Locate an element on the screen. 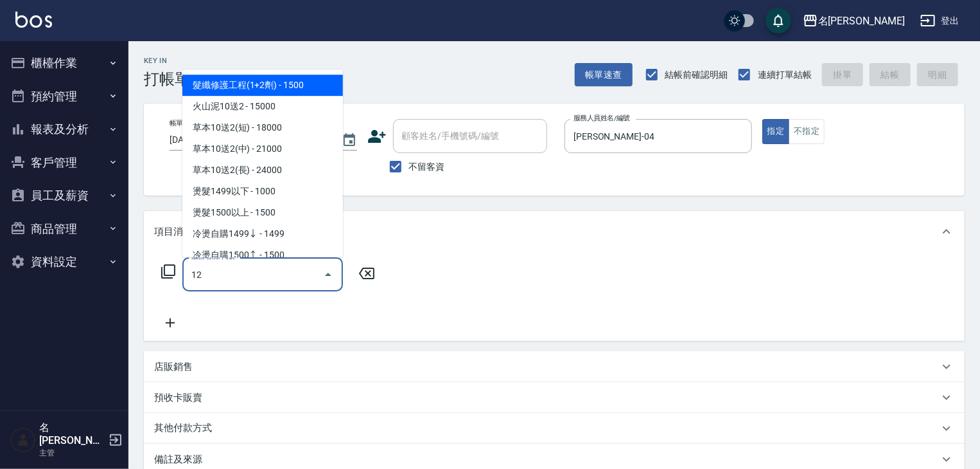 This screenshot has width=980, height=469. span: 髮纖修護工程(1+2劑) - 1500 is located at coordinates (263, 85).